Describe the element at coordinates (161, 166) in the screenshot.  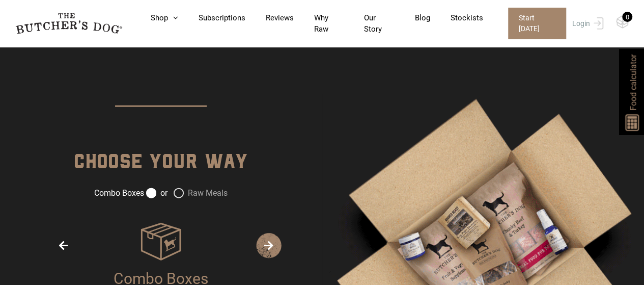
I see `div: Choose your way` at that location.